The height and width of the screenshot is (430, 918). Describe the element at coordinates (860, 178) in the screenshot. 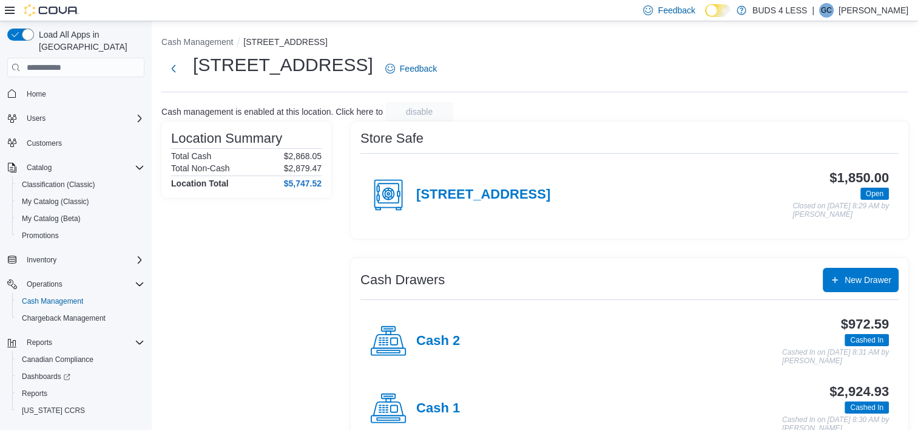

I see `h3: $1,850.00` at that location.